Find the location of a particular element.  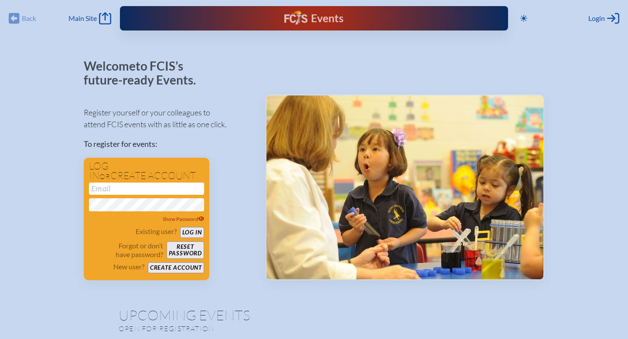

p: Existing user? is located at coordinates (156, 232).